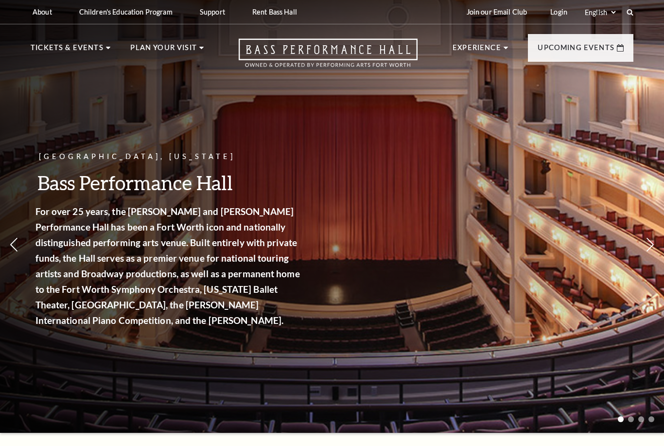 Image resolution: width=664 pixels, height=446 pixels. I want to click on p: Upcoming Events, so click(576, 51).